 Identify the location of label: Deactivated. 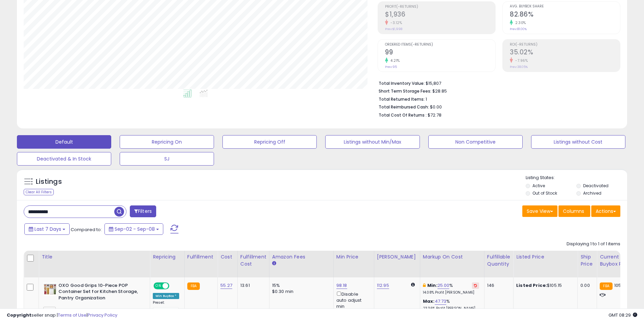
(596, 186).